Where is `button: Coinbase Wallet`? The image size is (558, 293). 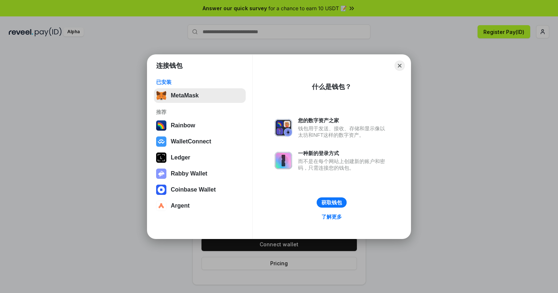
button: Coinbase Wallet is located at coordinates (199, 190).